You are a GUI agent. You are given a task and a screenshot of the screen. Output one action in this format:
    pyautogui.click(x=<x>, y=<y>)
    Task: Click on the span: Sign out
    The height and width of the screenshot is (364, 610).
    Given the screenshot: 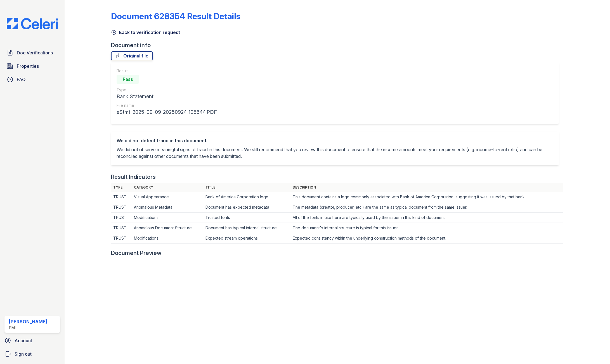 What is the action you would take?
    pyautogui.click(x=23, y=354)
    